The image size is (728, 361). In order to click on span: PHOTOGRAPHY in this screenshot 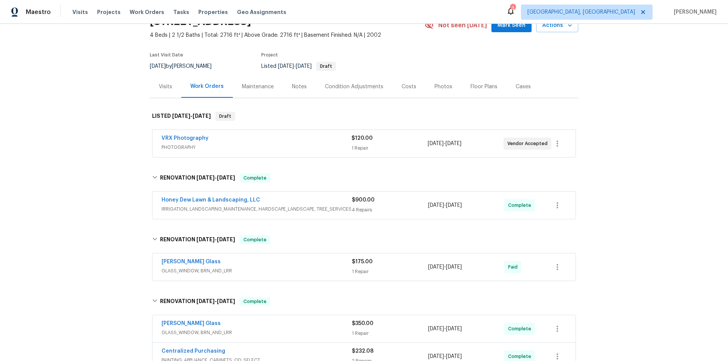, I will do `click(256, 148)`.